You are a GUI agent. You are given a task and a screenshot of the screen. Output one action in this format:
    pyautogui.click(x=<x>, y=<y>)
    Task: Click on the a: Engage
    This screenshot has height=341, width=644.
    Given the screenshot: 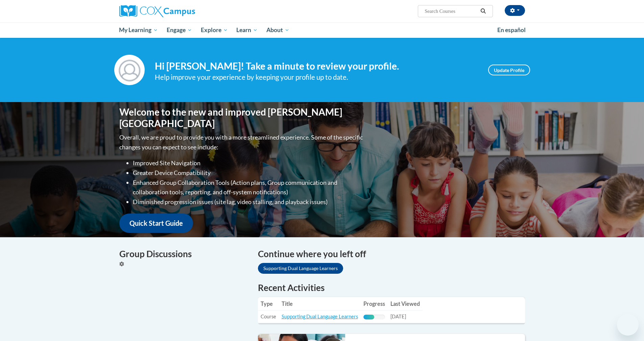 What is the action you would take?
    pyautogui.click(x=179, y=30)
    